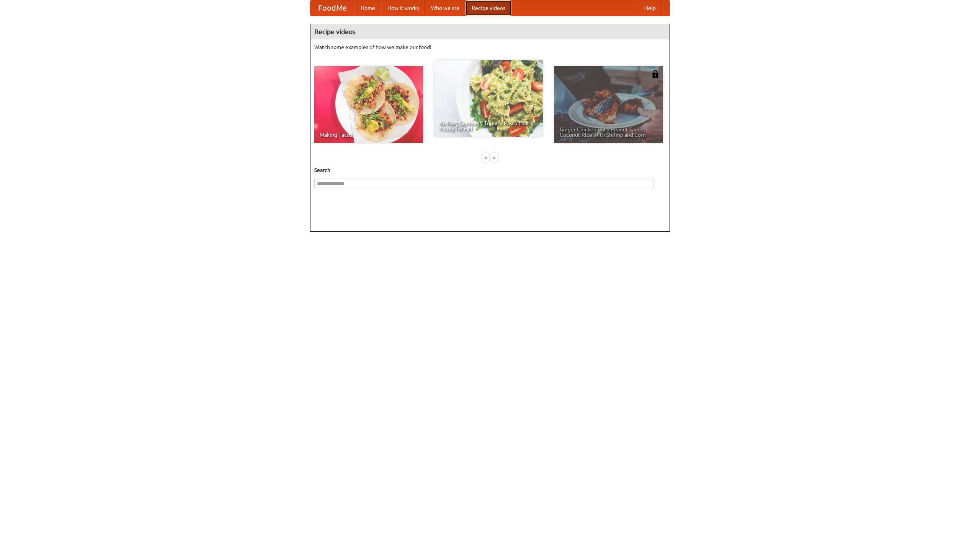 This screenshot has width=980, height=542. I want to click on a: Making Tacos, so click(368, 104).